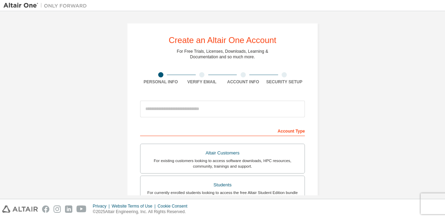 The height and width of the screenshot is (219, 445). I want to click on img: instagram.svg, so click(57, 209).